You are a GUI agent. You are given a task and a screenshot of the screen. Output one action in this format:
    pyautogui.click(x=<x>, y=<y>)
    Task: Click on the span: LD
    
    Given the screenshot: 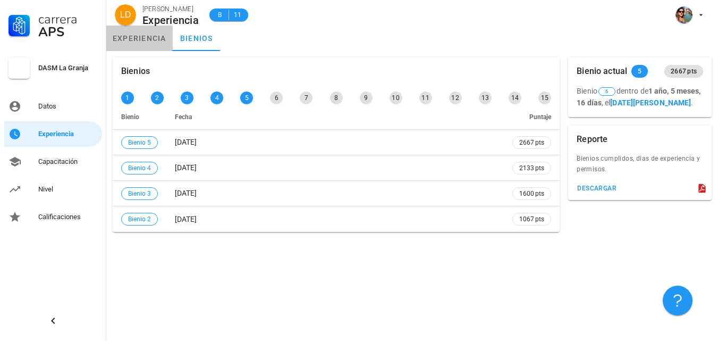 What is the action you would take?
    pyautogui.click(x=125, y=15)
    